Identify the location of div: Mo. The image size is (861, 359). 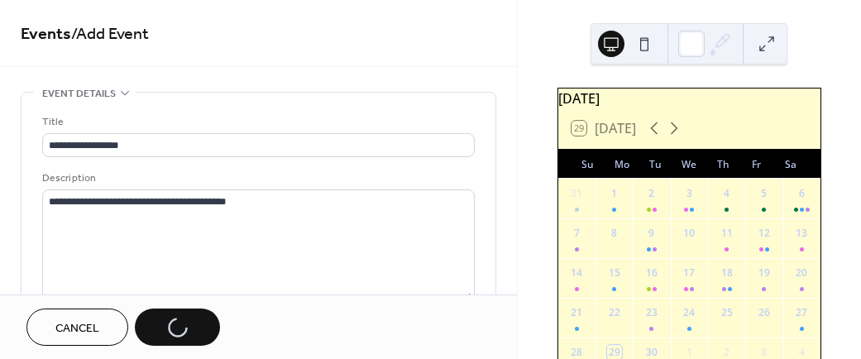
(621, 164).